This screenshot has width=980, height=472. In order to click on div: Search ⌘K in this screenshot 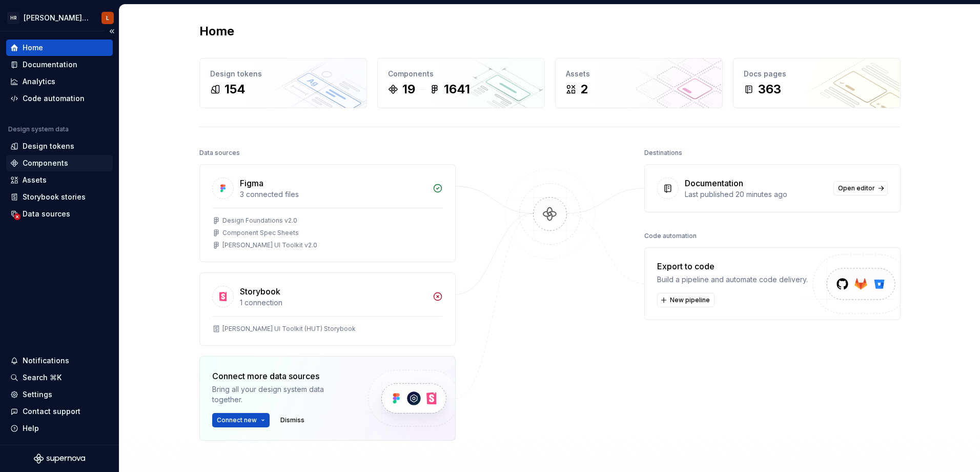, I will do `click(42, 378)`.